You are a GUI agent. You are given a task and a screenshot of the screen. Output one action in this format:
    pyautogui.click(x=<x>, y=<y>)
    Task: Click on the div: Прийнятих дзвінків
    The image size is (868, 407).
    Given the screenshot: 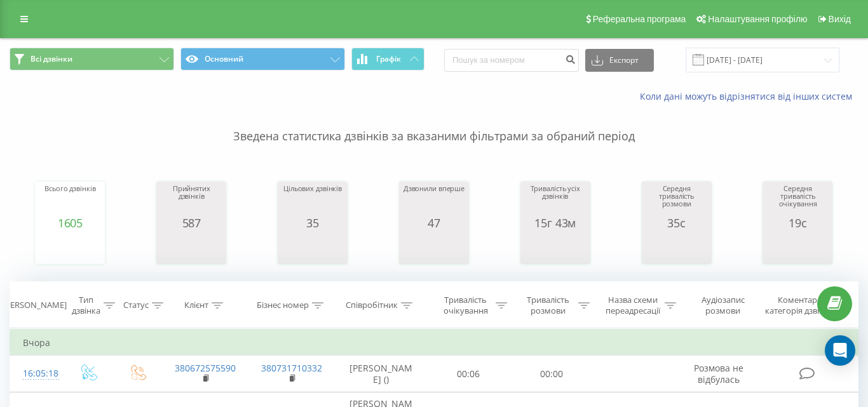 What is the action you would take?
    pyautogui.click(x=191, y=201)
    